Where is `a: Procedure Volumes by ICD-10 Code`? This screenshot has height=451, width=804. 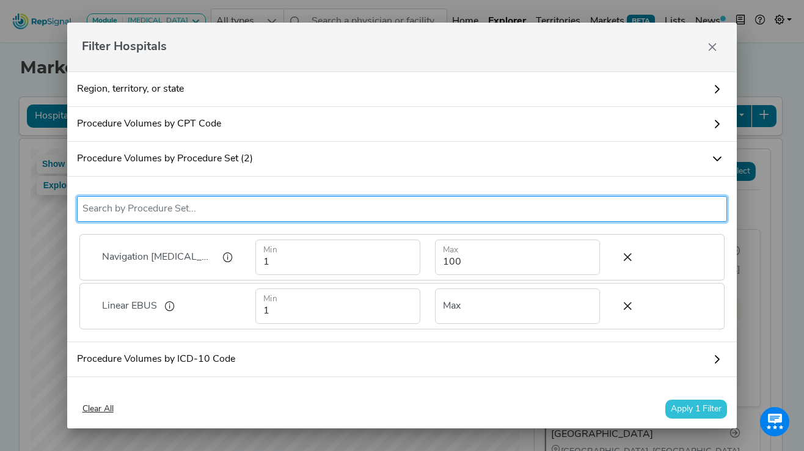
a: Procedure Volumes by ICD-10 Code is located at coordinates (402, 359).